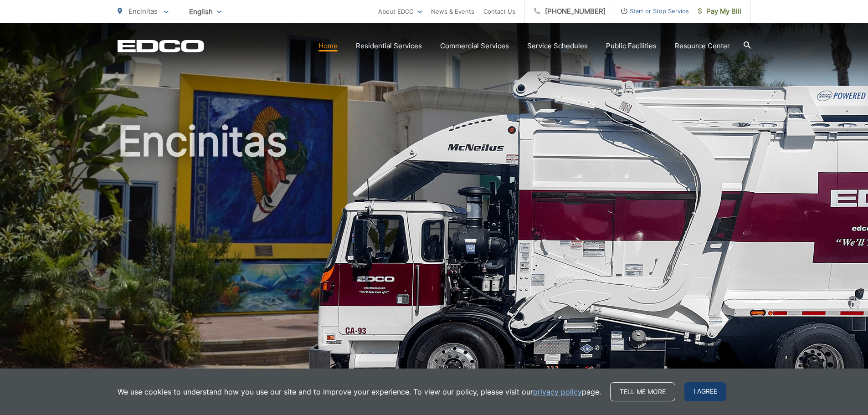 The width and height of the screenshot is (868, 415). What do you see at coordinates (452, 11) in the screenshot?
I see `a: News & Events` at bounding box center [452, 11].